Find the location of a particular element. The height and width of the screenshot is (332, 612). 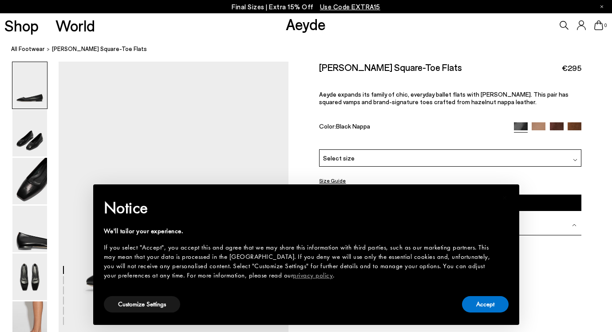

div: If you select "Accept", you accept this and agree that we may share this information with third p... is located at coordinates (299, 262).